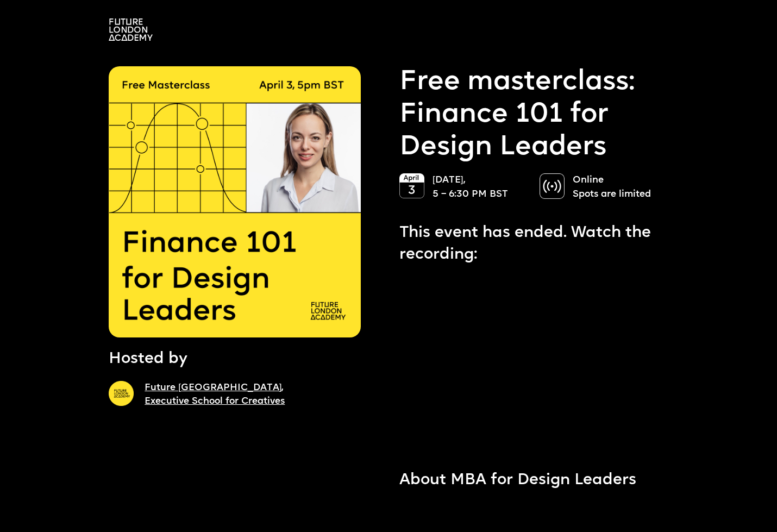  I want to click on p: This event has ended. Watch the recording:, so click(539, 244).